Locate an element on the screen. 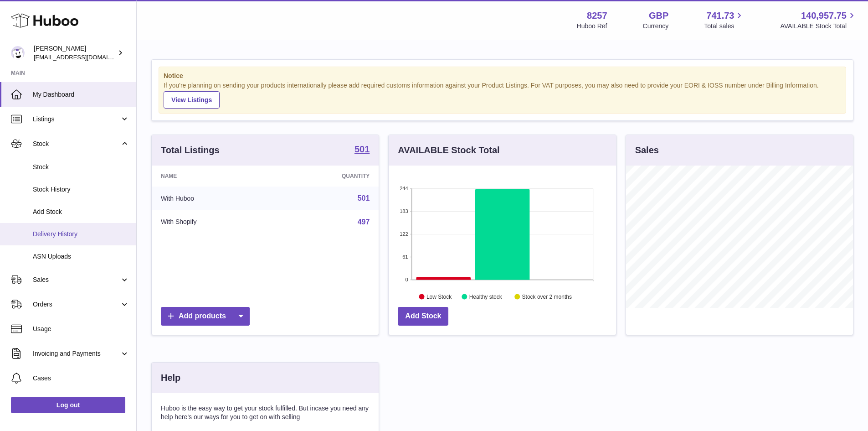 The width and height of the screenshot is (868, 431). span: AVAILABLE Stock Total is located at coordinates (819, 26).